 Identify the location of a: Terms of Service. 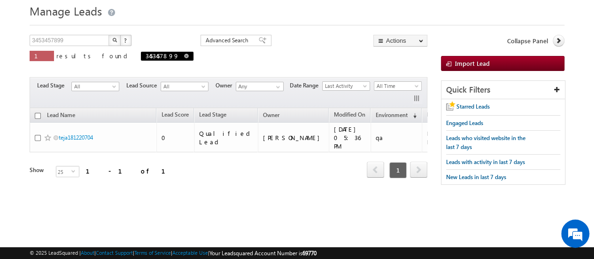
(153, 252).